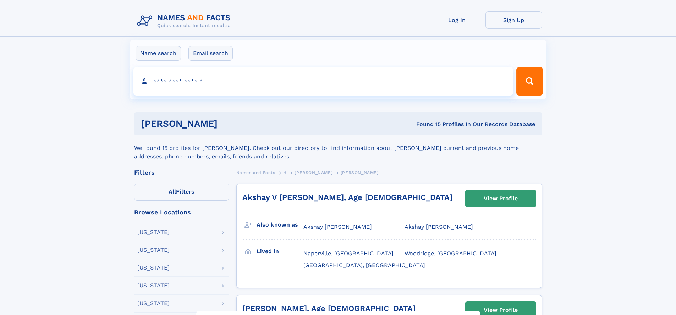  What do you see at coordinates (323, 81) in the screenshot?
I see `input: search input` at bounding box center [323, 81].